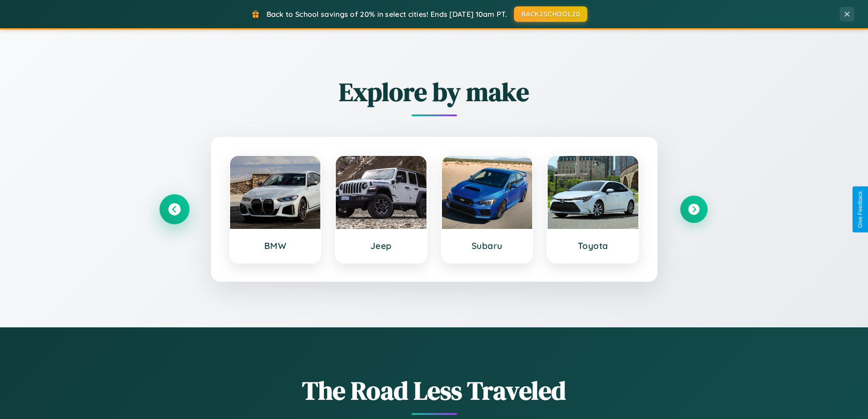 The image size is (868, 419). I want to click on h3: Subaru, so click(487, 246).